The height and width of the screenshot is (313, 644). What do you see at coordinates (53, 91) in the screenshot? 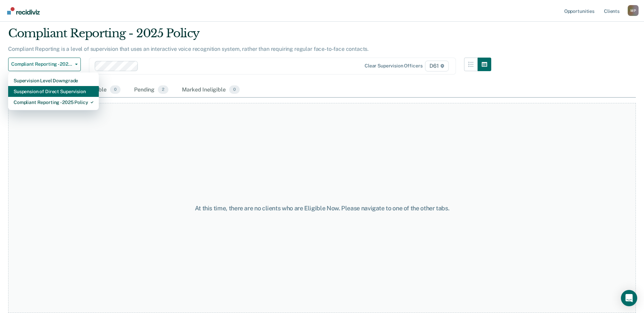
I see `div: Suspension of Direct Supervision` at bounding box center [53, 91].